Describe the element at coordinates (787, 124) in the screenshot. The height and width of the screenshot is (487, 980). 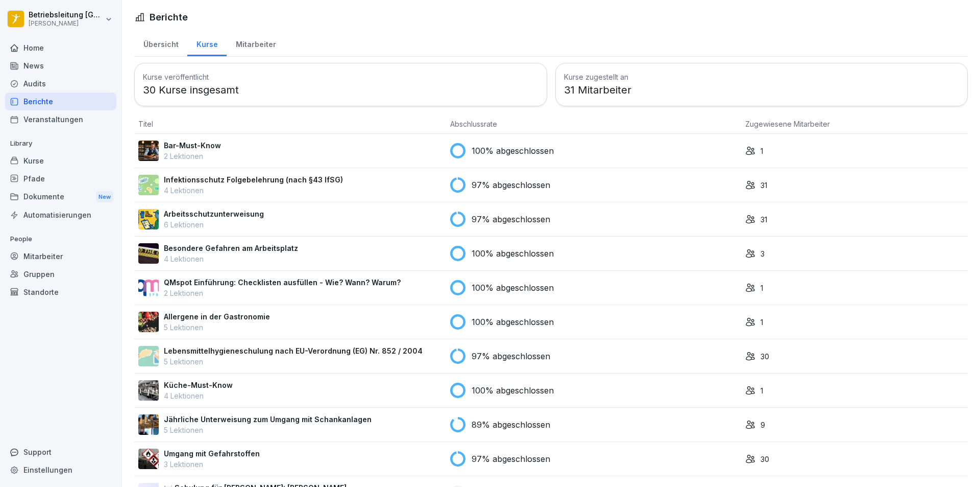
I see `span: Zugewiesene Mitarbeiter` at that location.